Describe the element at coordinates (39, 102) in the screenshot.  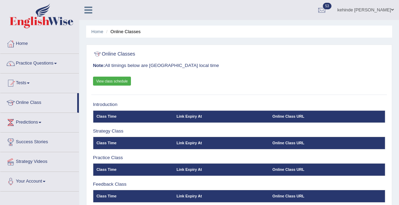
I see `a: Online Class` at that location.